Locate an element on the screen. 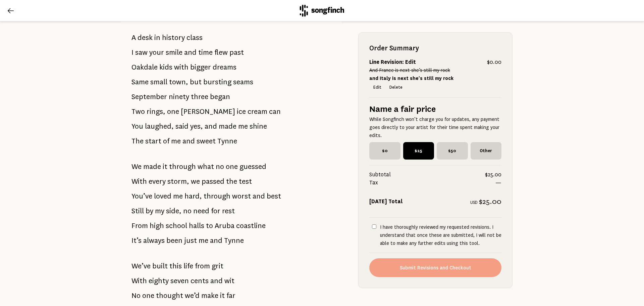  span: coastline is located at coordinates (251, 225).